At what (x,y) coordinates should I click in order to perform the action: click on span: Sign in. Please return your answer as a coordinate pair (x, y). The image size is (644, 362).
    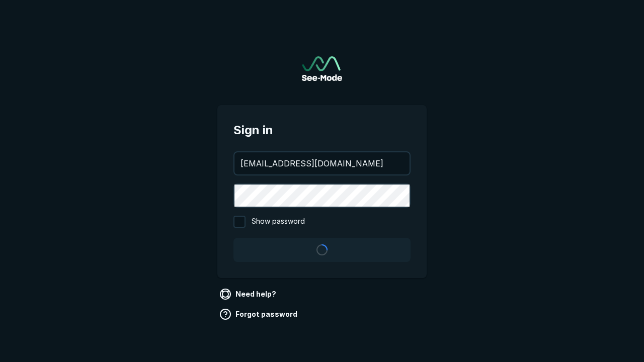
    Looking at the image, I should click on (322, 130).